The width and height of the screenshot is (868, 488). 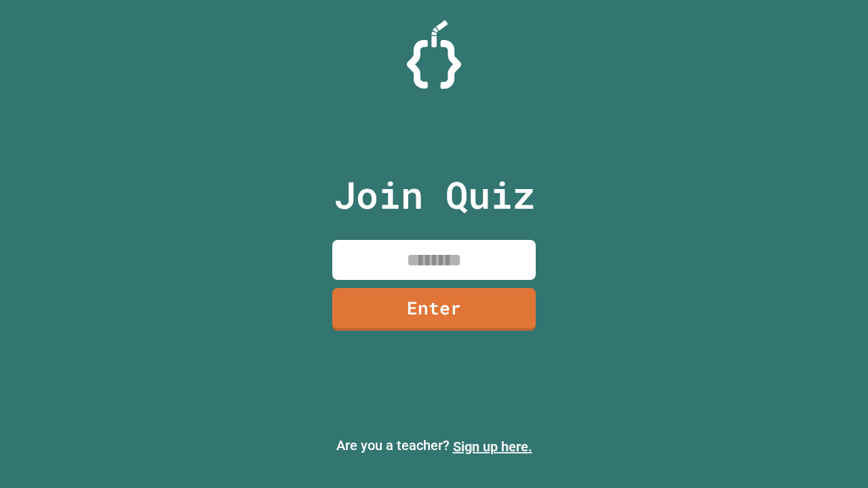 What do you see at coordinates (434, 54) in the screenshot?
I see `img: Logo.svg` at bounding box center [434, 54].